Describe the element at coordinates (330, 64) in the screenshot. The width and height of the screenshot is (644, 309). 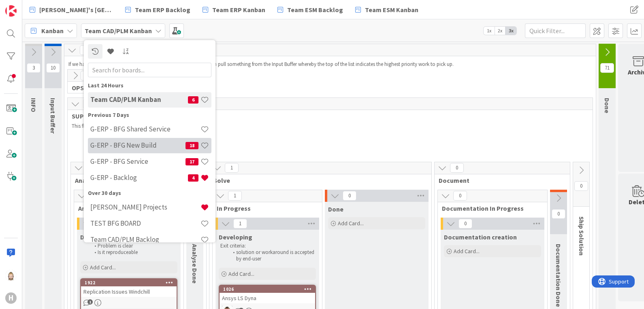
I see `p: If we have capacity and no other team members need help, you can pull something from the Input Bu...` at that location.